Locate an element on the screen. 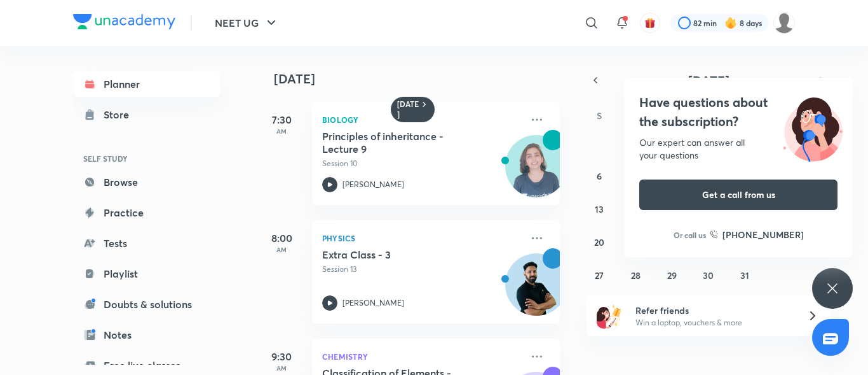 Image resolution: width=868 pixels, height=375 pixels. a: Playlist is located at coordinates (147, 273).